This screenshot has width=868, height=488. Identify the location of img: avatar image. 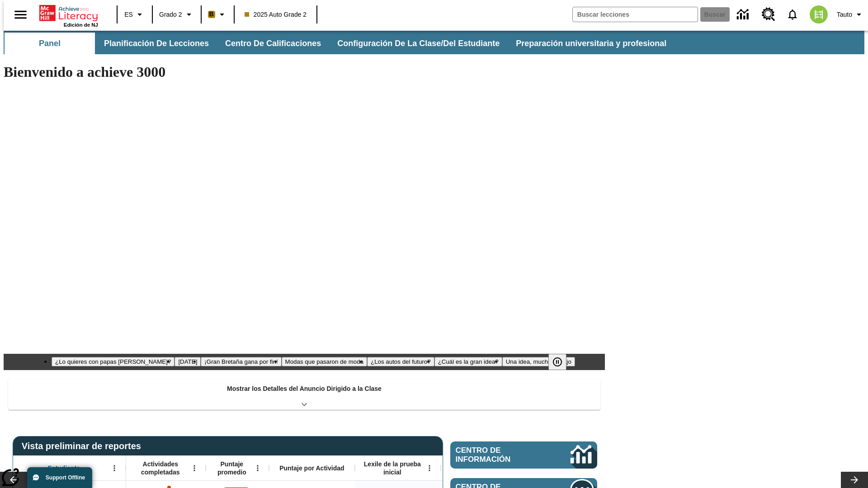
(819, 15).